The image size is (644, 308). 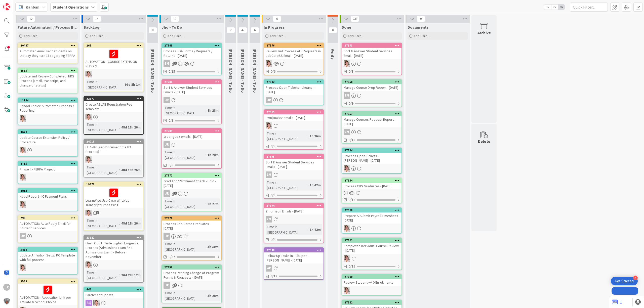 I want to click on div: 27586, so click(x=192, y=82).